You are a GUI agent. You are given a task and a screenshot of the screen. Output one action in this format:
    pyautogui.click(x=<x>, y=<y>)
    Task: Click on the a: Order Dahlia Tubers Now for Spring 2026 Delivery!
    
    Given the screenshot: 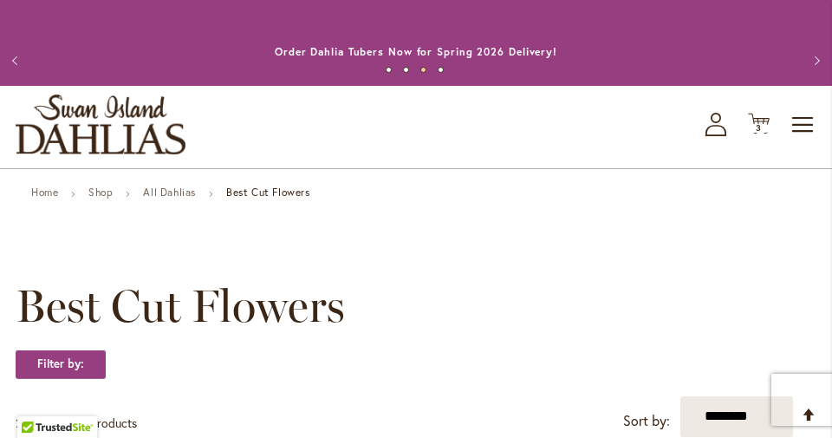 What is the action you would take?
    pyautogui.click(x=416, y=51)
    